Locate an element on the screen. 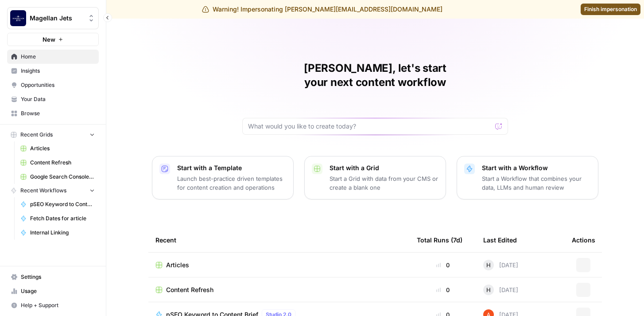  a: Google Search Console - Library is located at coordinates (57, 177).